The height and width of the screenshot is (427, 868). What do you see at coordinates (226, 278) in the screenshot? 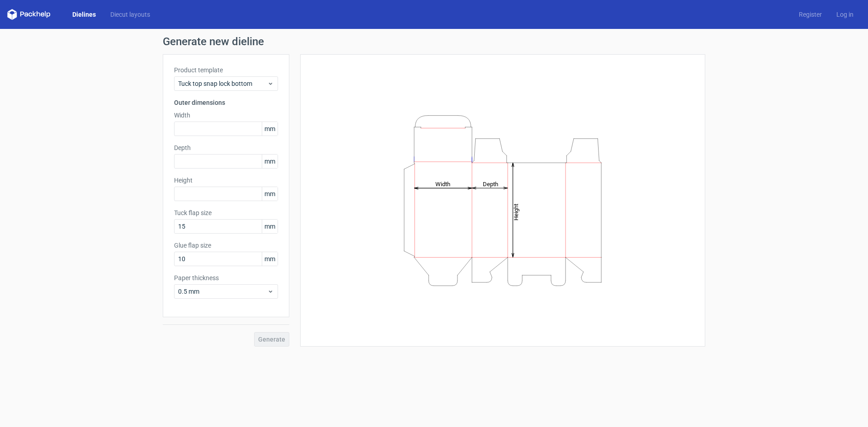
I see `label: Paper thickness` at bounding box center [226, 278].